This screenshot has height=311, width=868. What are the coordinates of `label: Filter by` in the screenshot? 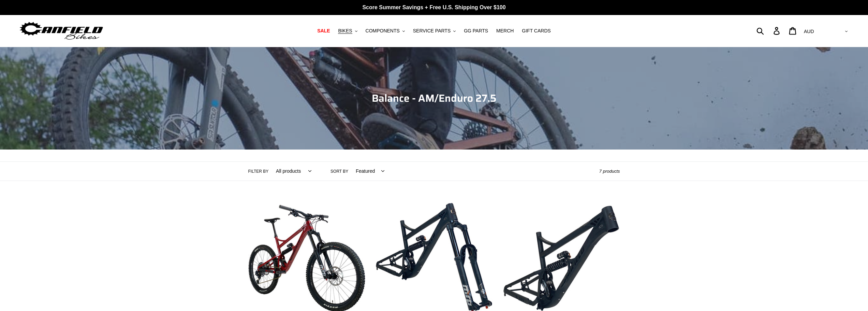 It's located at (258, 171).